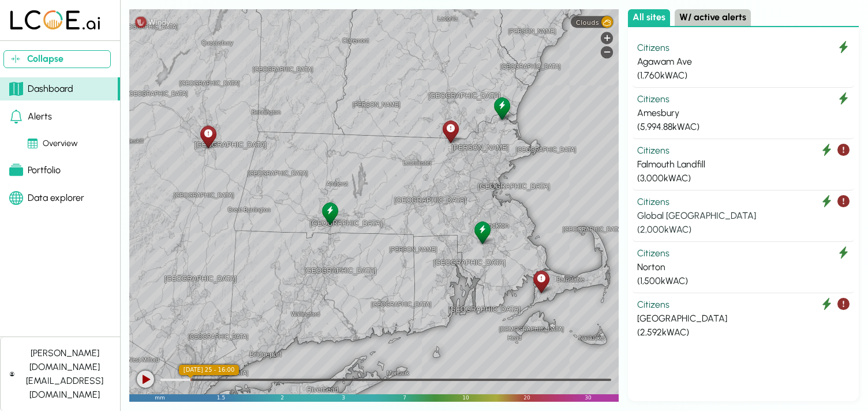  I want to click on div: ( 1,760 kWAC), so click(743, 75).